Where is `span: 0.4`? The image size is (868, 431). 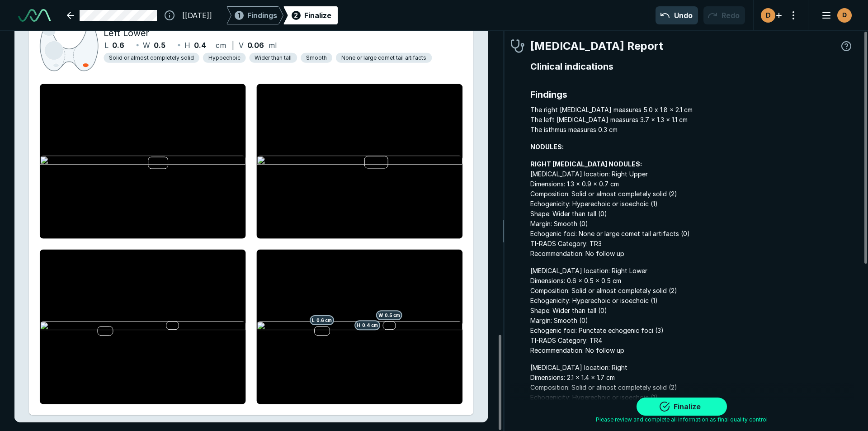
span: 0.4 is located at coordinates (200, 45).